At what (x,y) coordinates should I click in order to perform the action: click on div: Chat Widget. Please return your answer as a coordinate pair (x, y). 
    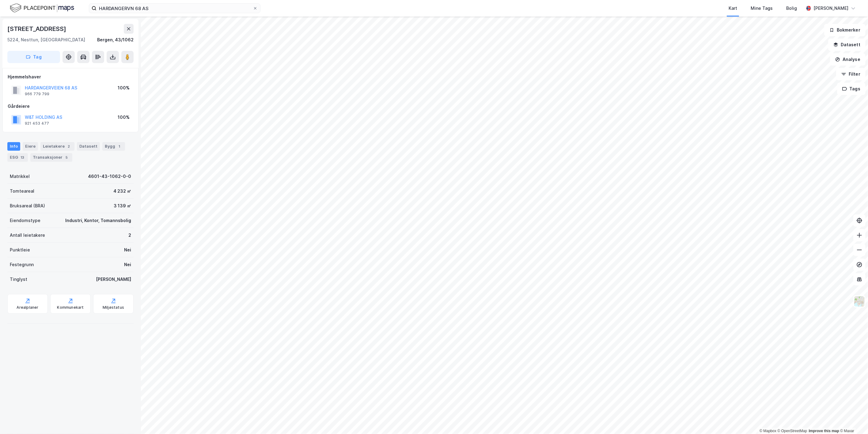
    Looking at the image, I should click on (852, 420).